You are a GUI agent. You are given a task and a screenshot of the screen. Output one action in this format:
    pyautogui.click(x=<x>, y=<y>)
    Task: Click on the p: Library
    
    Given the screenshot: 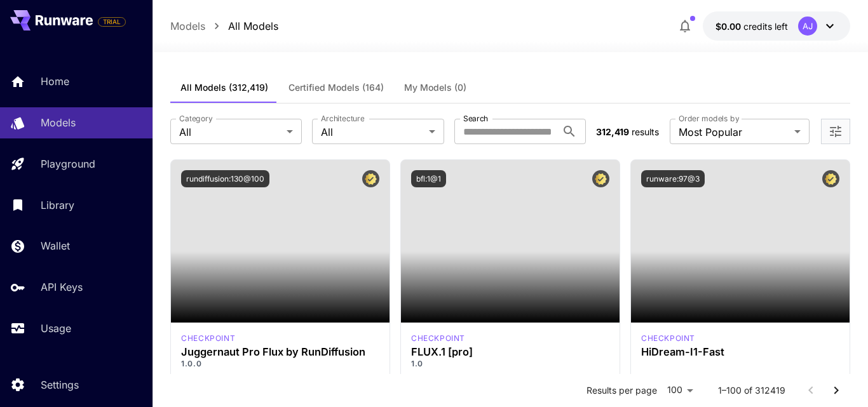 What is the action you would take?
    pyautogui.click(x=57, y=205)
    